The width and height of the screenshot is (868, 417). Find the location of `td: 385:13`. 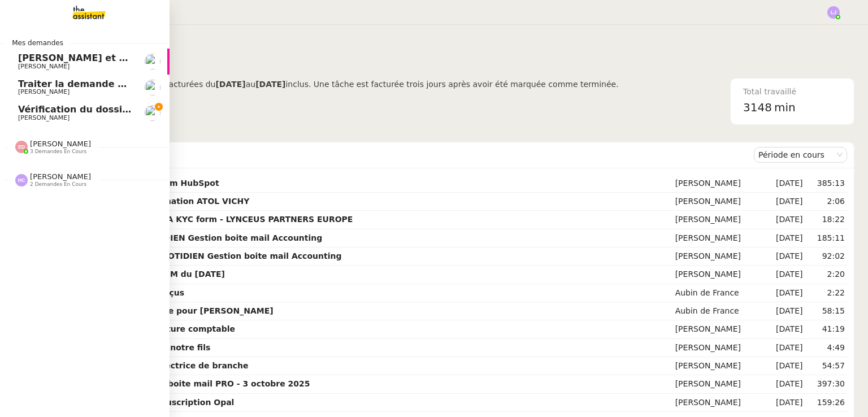

td: 385:13 is located at coordinates (825, 184).